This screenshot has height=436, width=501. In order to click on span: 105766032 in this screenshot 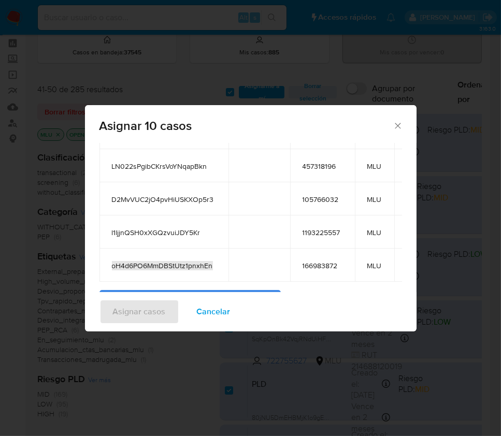, I will do `click(322, 200)`.